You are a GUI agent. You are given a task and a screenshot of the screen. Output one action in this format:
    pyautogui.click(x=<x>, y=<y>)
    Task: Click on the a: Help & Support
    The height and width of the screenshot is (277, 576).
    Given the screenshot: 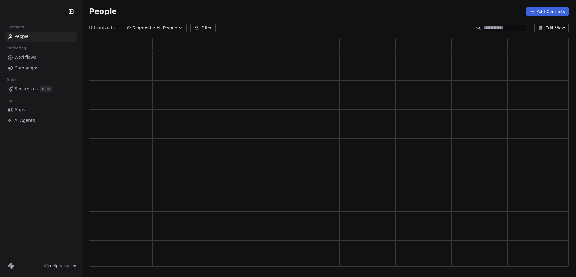 What is the action you would take?
    pyautogui.click(x=61, y=266)
    